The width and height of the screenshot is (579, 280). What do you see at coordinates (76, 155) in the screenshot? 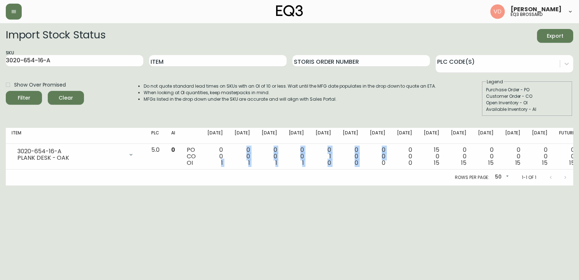
I see `div: 3020-654-16-APLANK DESK - OAK` at bounding box center [76, 155].